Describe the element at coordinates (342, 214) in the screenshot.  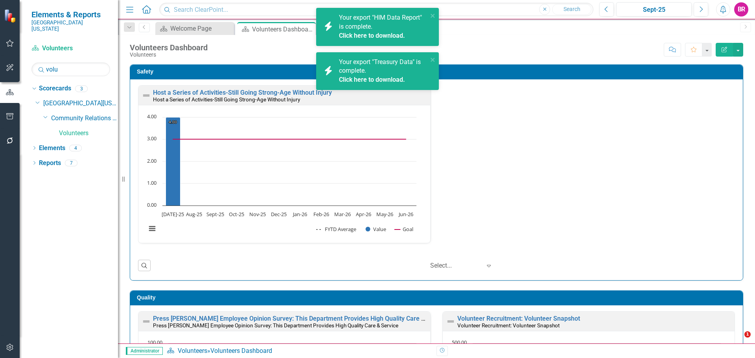
I see `text: Mar-26` at that location.